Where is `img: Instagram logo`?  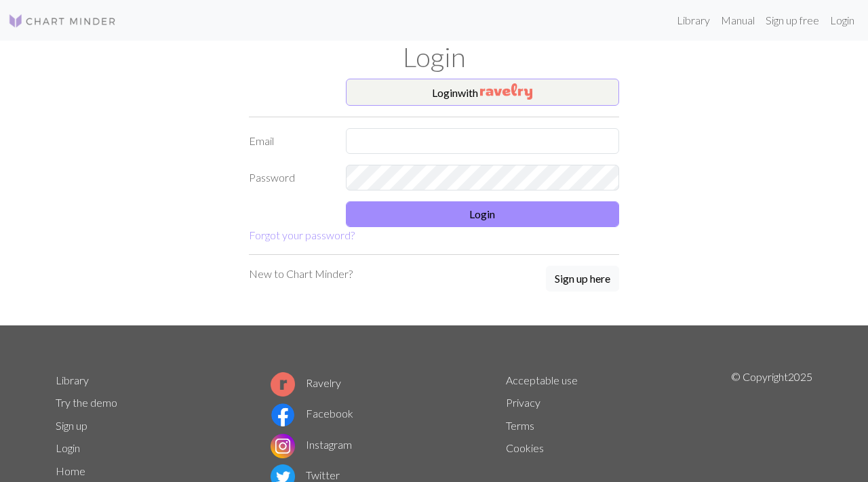
img: Instagram logo is located at coordinates (283, 446).